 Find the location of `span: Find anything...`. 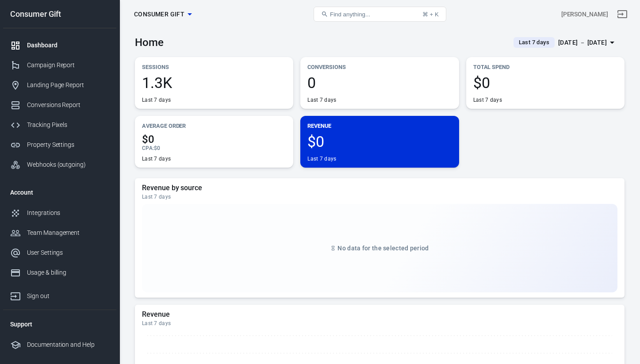

span: Find anything... is located at coordinates (350, 14).